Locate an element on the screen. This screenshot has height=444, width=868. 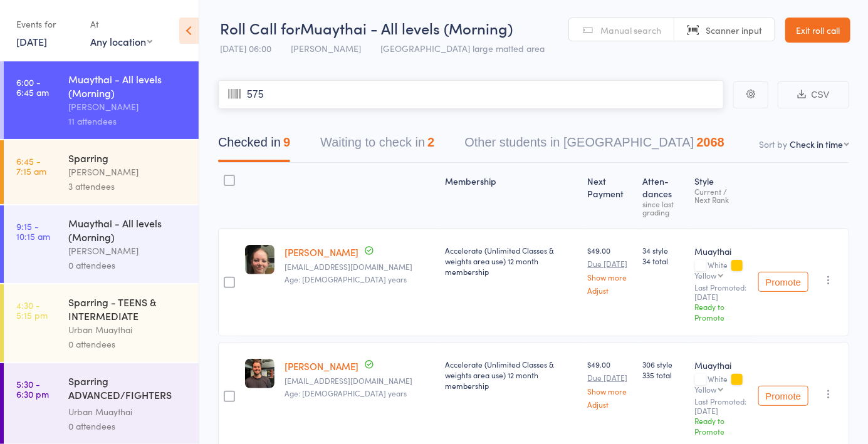
span: 34 total is located at coordinates (663, 261).